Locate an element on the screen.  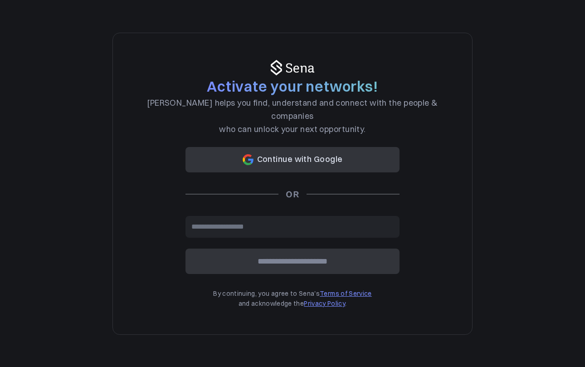
button: Continue with Google is located at coordinates (292, 160).